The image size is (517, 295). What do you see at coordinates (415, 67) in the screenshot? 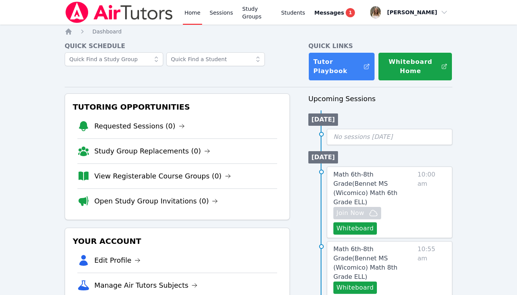
I see `button: Whiteboard Home` at bounding box center [415, 67].